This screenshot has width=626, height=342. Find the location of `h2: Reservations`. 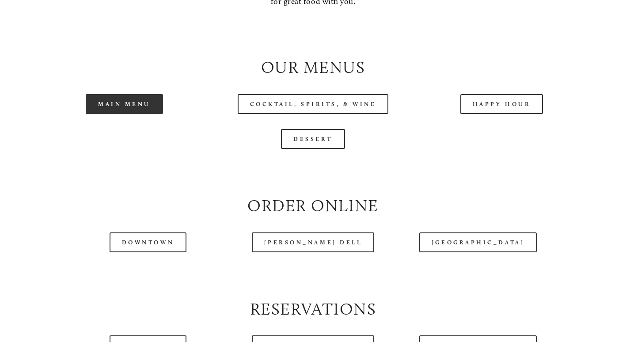

h2: Reservations is located at coordinates (313, 309).